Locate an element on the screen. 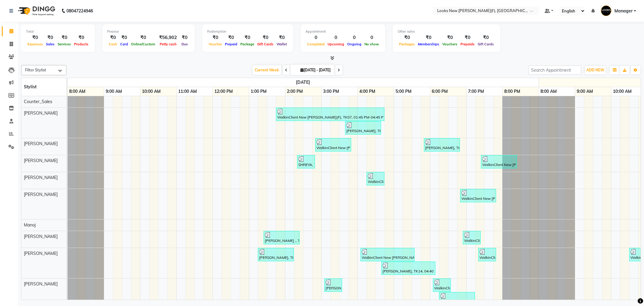 Image resolution: width=644 pixels, height=306 pixels. span: Products is located at coordinates (82, 44).